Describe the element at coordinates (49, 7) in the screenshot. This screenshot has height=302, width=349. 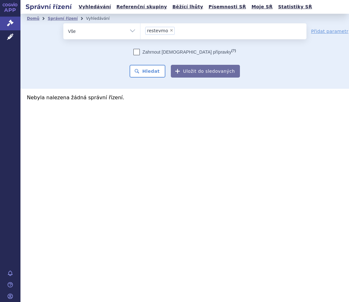
I see `h2: Správní řízení` at that location.